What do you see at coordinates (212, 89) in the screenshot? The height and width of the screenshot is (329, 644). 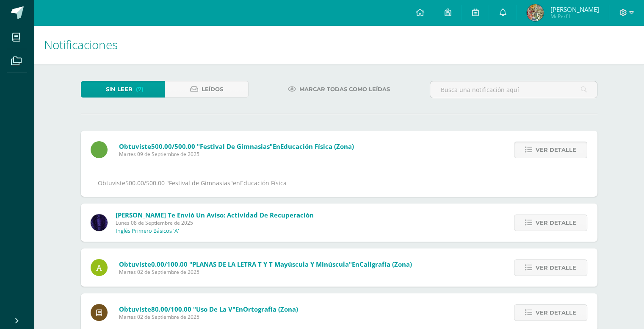 I see `span: Leídos` at bounding box center [212, 89].